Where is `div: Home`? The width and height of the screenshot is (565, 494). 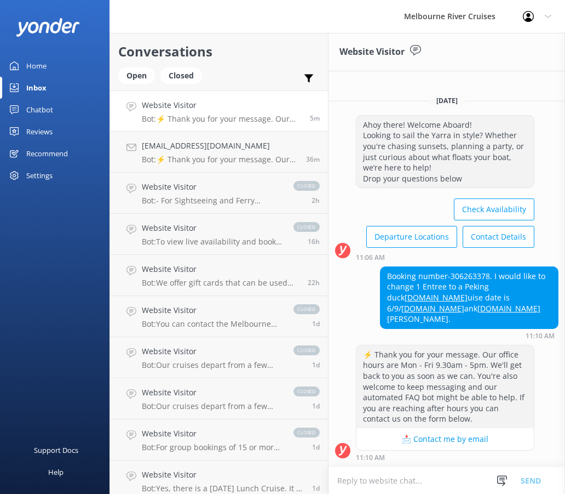 div: Home is located at coordinates (36, 66).